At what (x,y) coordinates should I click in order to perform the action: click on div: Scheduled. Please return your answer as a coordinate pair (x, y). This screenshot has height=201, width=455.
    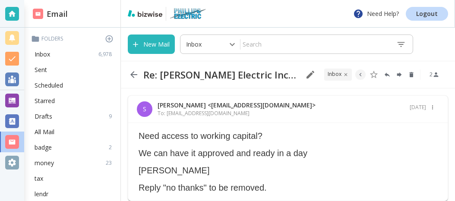
    Looking at the image, I should click on (74, 86).